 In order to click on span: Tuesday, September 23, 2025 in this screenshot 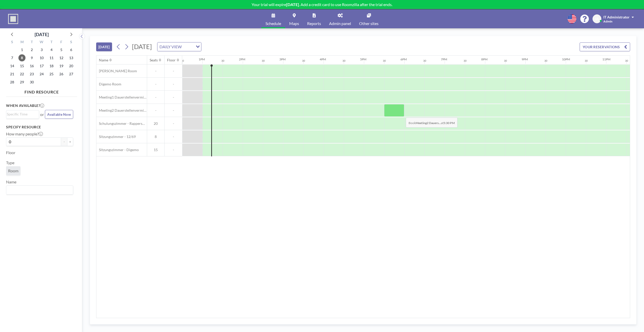, I will do `click(32, 74)`.